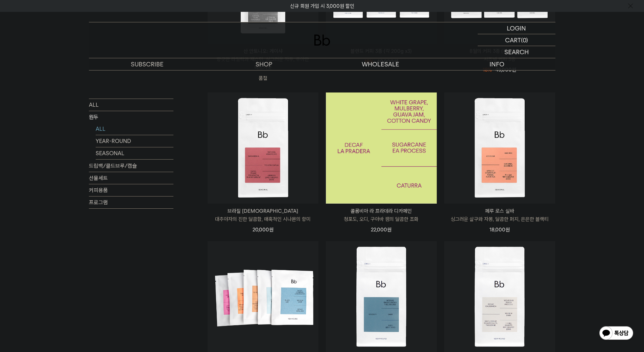  What do you see at coordinates (131, 117) in the screenshot?
I see `p: 원두` at bounding box center [131, 117].